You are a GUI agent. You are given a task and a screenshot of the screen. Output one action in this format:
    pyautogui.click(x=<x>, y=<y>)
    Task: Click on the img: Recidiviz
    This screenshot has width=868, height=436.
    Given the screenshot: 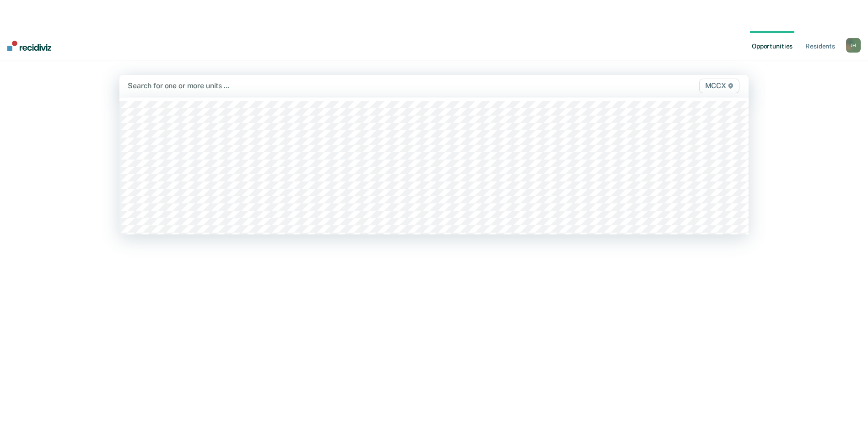 What is the action you would take?
    pyautogui.click(x=30, y=46)
    